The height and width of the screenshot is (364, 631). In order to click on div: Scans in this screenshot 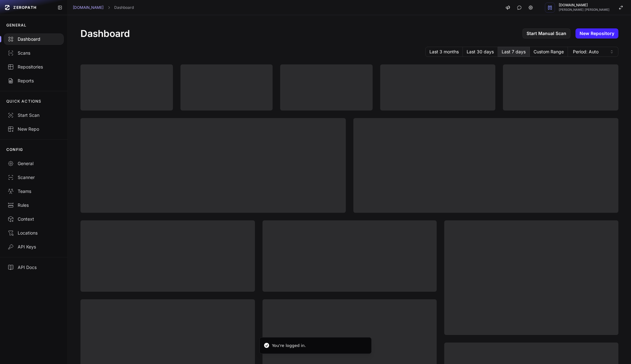, I will do `click(34, 53)`.